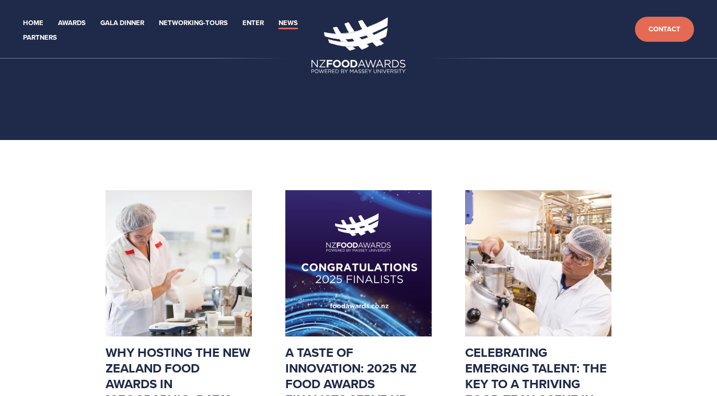 The image size is (717, 396). What do you see at coordinates (359, 263) in the screenshot?
I see `img: A taste of innovation: 2025 NZ Food Awards finalists serve up function, flavour and cultural flair` at bounding box center [359, 263].